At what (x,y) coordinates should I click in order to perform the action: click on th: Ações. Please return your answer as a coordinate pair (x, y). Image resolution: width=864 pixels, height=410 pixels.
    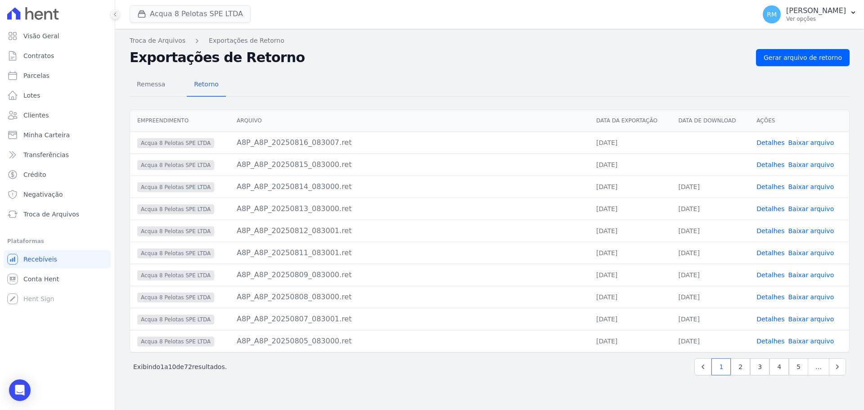
    Looking at the image, I should click on (799, 121).